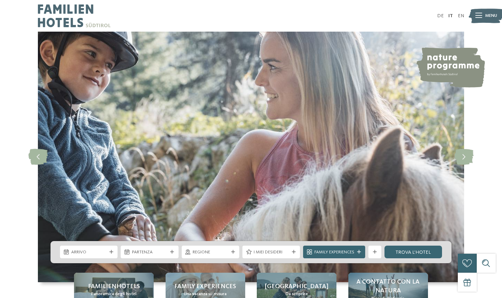  What do you see at coordinates (440, 16) in the screenshot?
I see `a: DE` at bounding box center [440, 16].